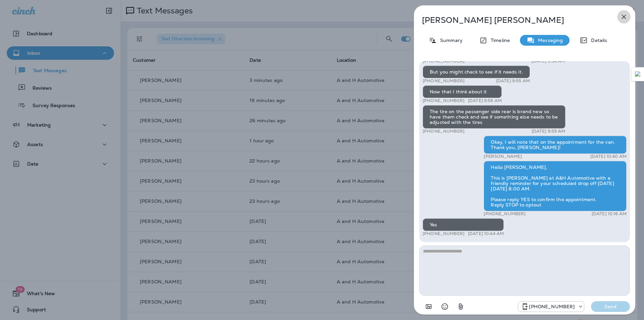 This screenshot has height=320, width=644. What do you see at coordinates (548, 40) in the screenshot?
I see `p: Messaging` at bounding box center [548, 40].